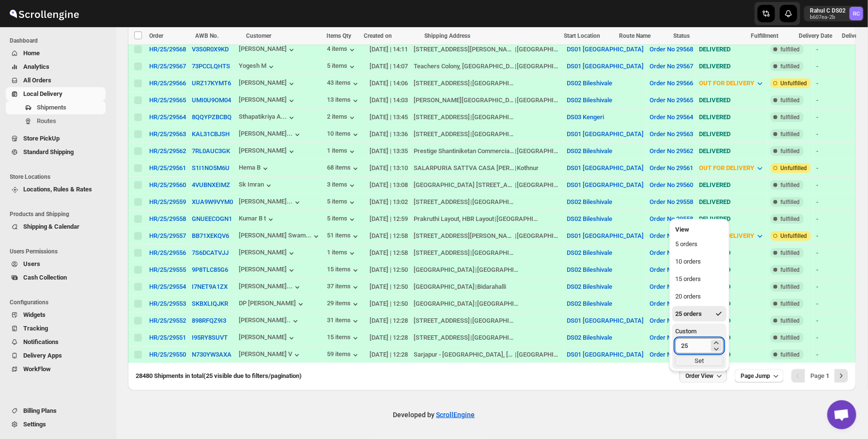 The height and width of the screenshot is (439, 868). Describe the element at coordinates (699, 361) in the screenshot. I see `div: Set` at that location.